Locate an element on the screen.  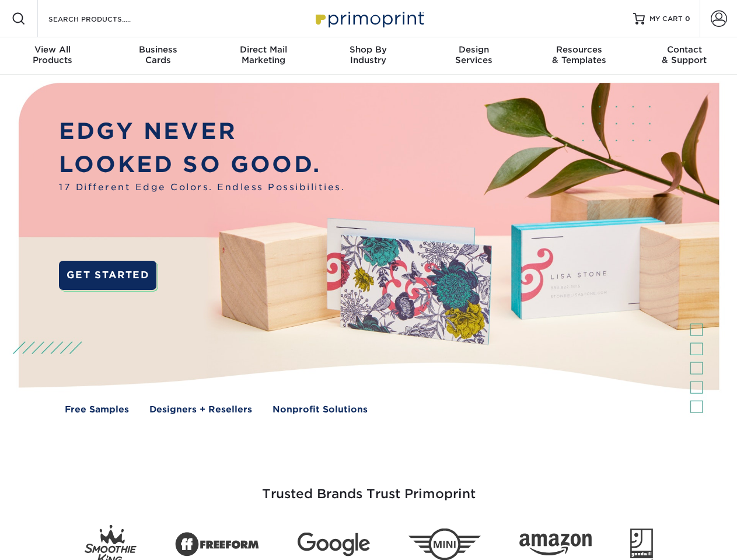
input: SEARCH PRODUCTS..... is located at coordinates (104, 19).